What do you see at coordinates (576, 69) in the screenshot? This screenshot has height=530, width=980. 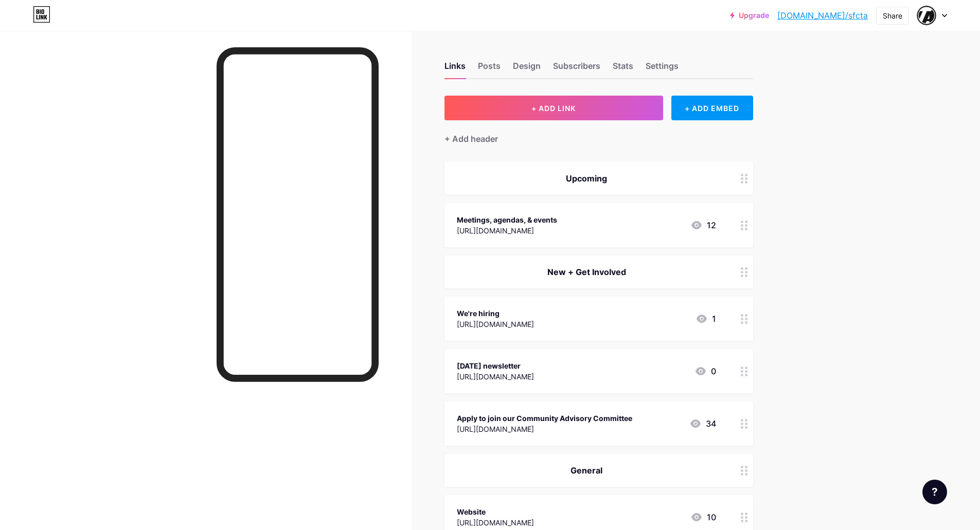 I see `div: Subscribers` at bounding box center [576, 69].